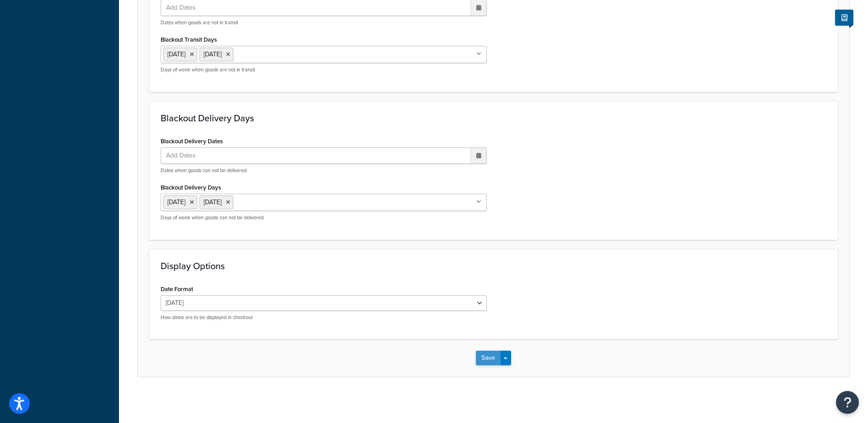 Image resolution: width=868 pixels, height=423 pixels. Describe the element at coordinates (488, 358) in the screenshot. I see `button: Save` at that location.